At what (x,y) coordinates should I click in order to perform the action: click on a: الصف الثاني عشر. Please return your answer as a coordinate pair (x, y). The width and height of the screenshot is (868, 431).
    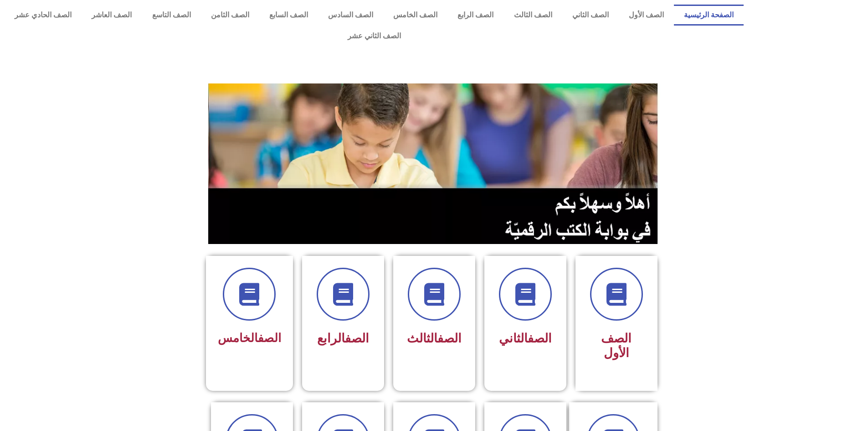
    Looking at the image, I should click on (374, 36).